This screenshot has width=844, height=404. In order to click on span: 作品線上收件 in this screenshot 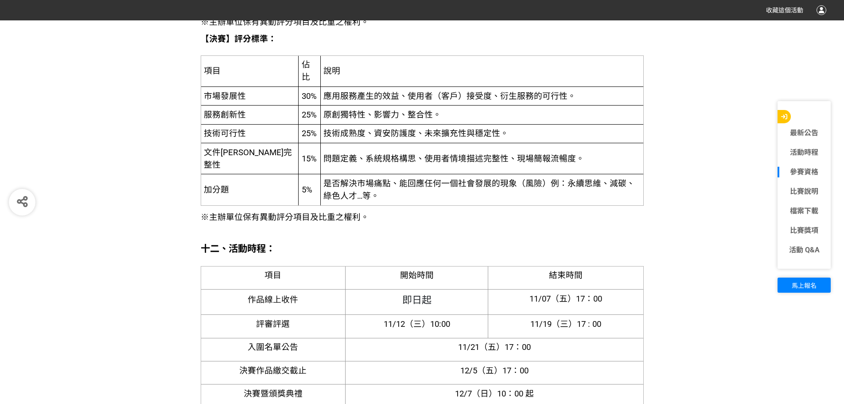, I will do `click(273, 300)`.